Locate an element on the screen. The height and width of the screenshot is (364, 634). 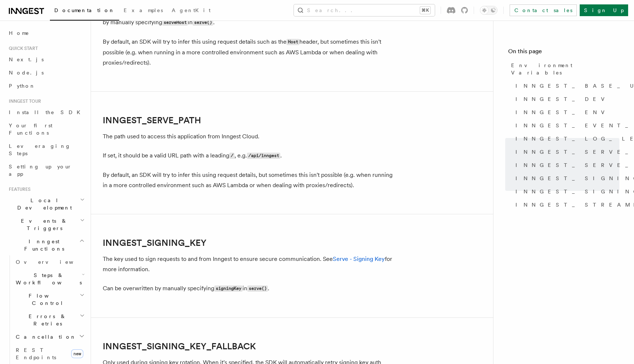
a: INNGEST_LOG_LEVEL is located at coordinates (566, 139).